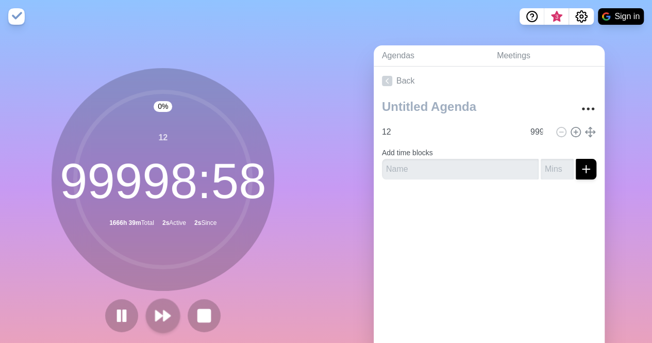 The image size is (652, 343). I want to click on img: google logo, so click(606, 16).